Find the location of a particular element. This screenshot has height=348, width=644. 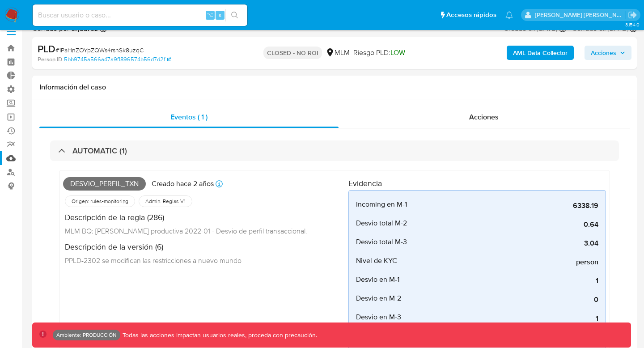

b: Person ID is located at coordinates (50, 59).